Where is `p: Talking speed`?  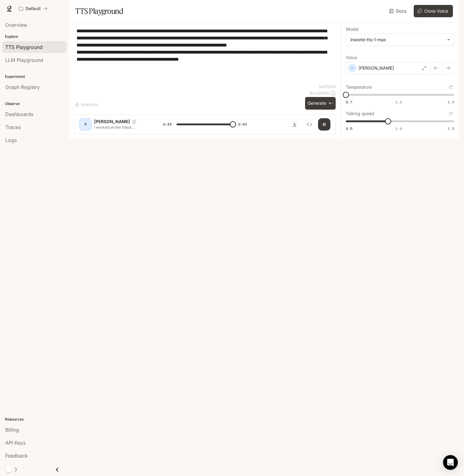 p: Talking speed is located at coordinates (360, 114).